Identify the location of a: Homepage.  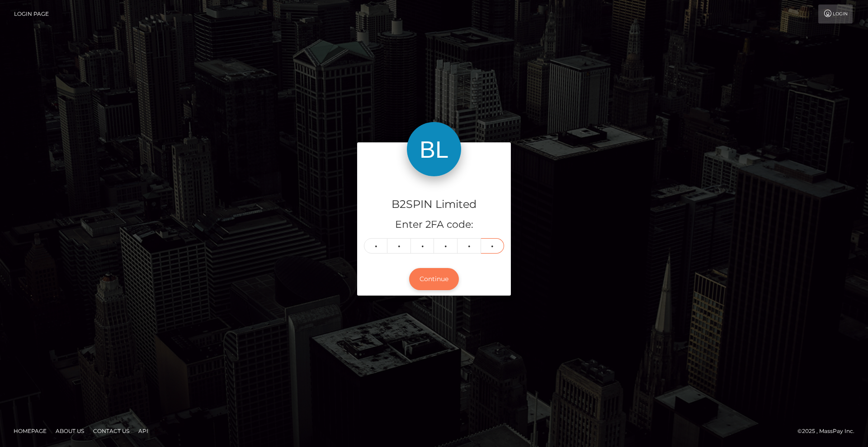
(30, 431).